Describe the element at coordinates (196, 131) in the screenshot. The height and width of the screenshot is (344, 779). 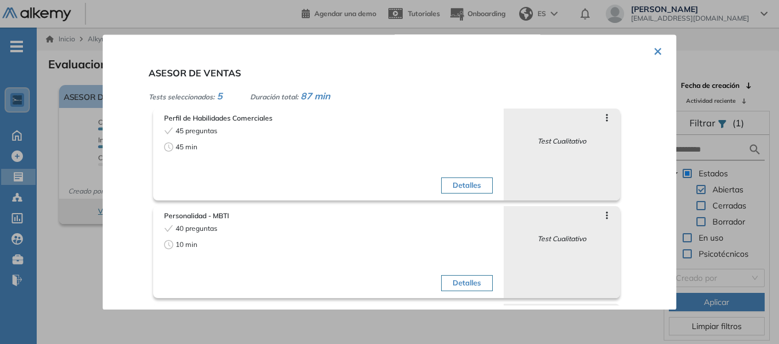
I see `span: 45 preguntas` at that location.